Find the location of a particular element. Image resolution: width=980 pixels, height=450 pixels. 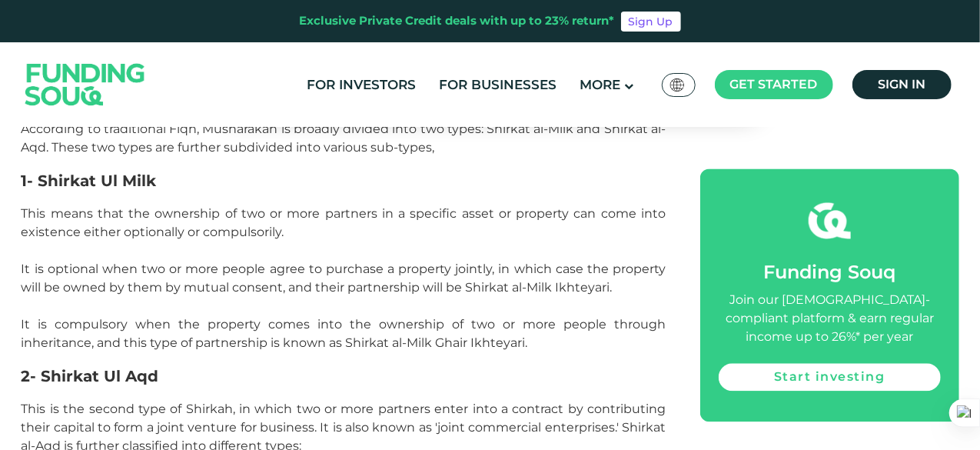

img: Logo is located at coordinates (85, 84).